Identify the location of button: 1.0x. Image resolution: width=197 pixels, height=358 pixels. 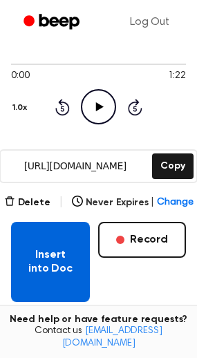
(21, 108).